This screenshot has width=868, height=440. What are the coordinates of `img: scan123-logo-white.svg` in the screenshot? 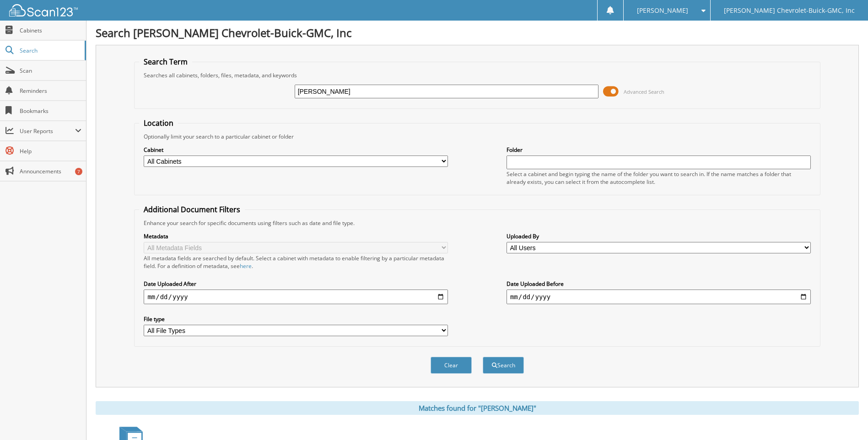 It's located at (43, 10).